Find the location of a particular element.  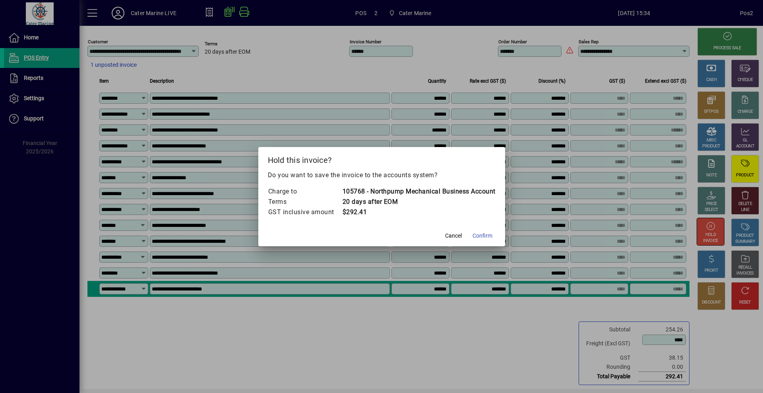

td: 105768 - Northpump Mechanical Business Account is located at coordinates (419, 192).